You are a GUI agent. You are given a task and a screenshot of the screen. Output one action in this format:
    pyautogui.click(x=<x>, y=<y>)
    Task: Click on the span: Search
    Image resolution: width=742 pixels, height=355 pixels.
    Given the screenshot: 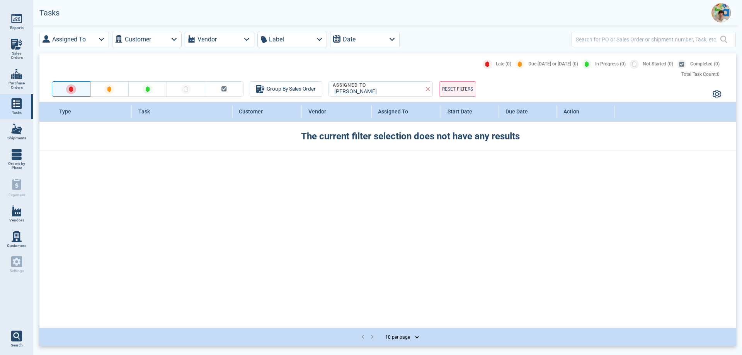 What is the action you would take?
    pyautogui.click(x=17, y=345)
    